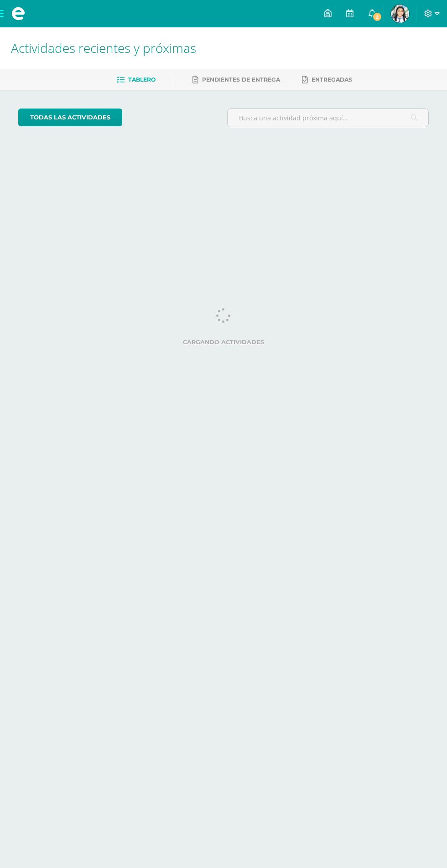  I want to click on input: Busca una actividad próxima aquí..., so click(328, 117).